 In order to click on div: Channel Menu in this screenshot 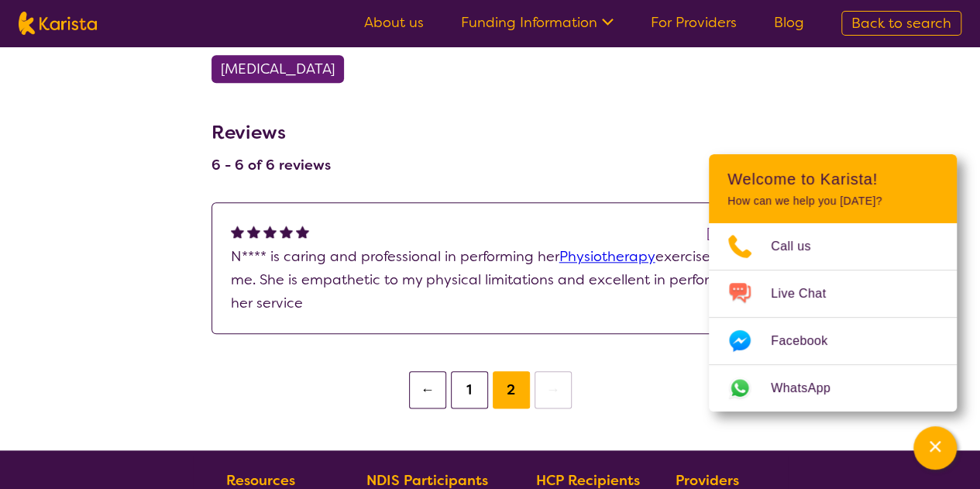, I will do `click(833, 283)`.